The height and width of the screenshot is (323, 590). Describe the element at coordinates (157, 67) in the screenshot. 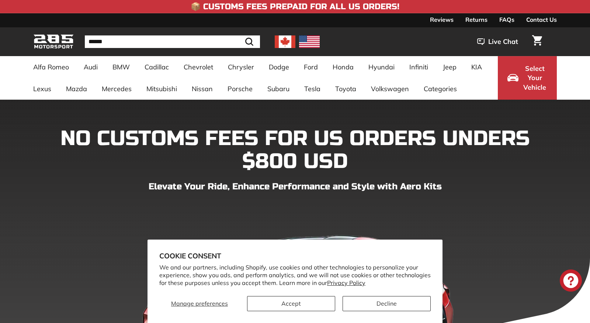

I see `a: Cadillac` at that location.